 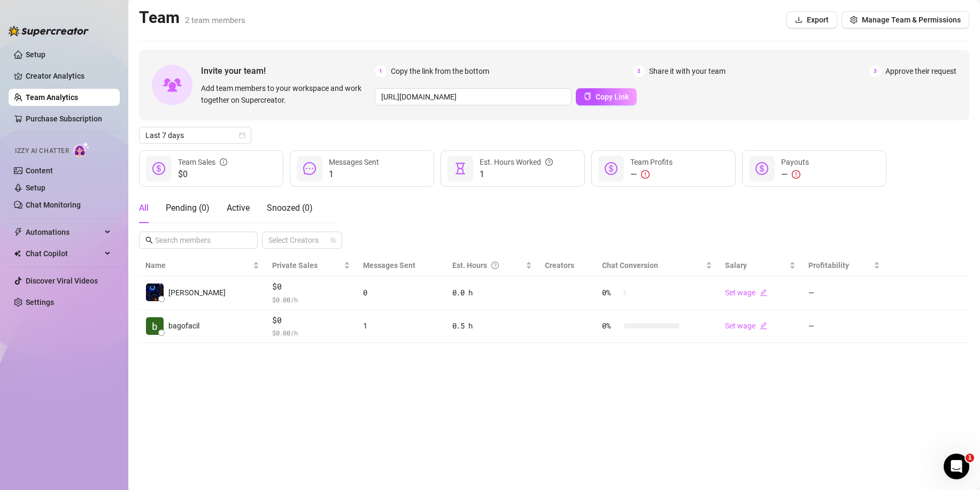 I want to click on span: copy, so click(x=588, y=96).